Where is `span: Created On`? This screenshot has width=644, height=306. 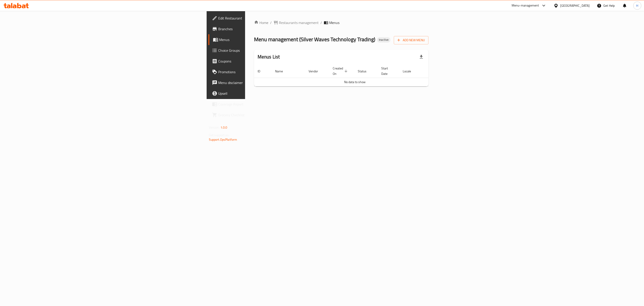
span: Created On is located at coordinates (341, 71).